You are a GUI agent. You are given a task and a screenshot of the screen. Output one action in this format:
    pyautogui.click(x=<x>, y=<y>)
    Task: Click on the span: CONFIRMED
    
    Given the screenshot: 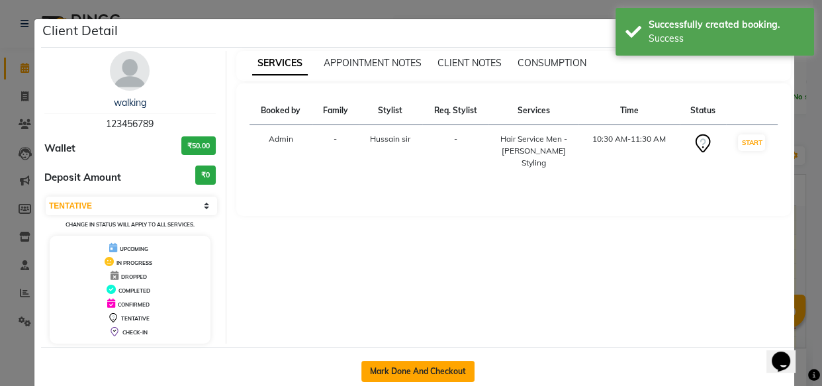 What is the action you would take?
    pyautogui.click(x=134, y=305)
    